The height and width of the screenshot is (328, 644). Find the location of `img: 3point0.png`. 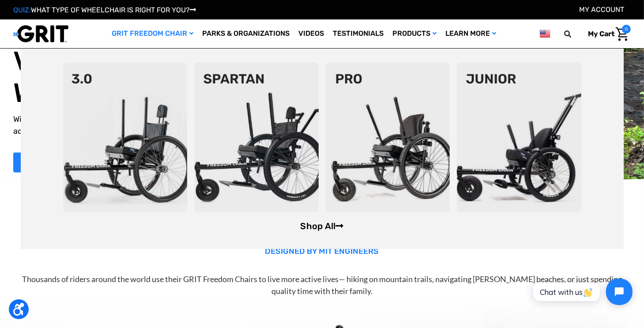

img: 3point0.png is located at coordinates (125, 137).